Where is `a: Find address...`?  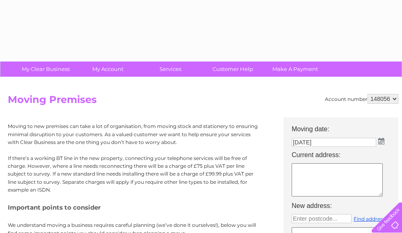
a: Find address... is located at coordinates (371, 219).